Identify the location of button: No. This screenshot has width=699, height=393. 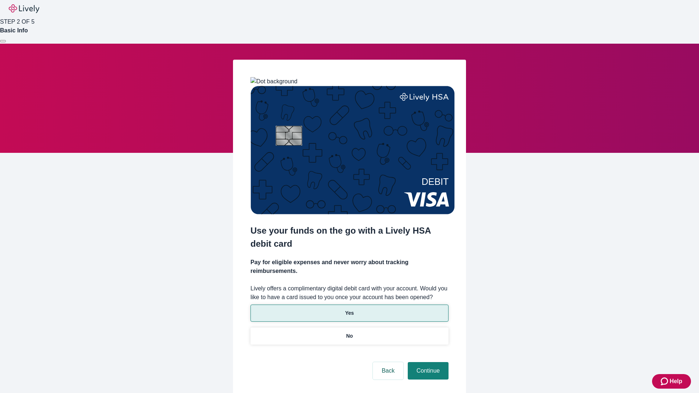
(350, 336).